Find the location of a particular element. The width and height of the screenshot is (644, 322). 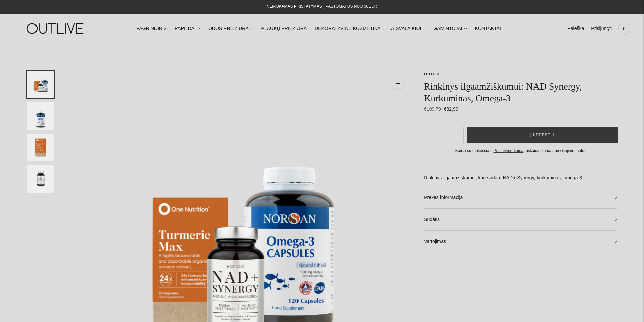

button: Subtract product quantity is located at coordinates (456, 135).